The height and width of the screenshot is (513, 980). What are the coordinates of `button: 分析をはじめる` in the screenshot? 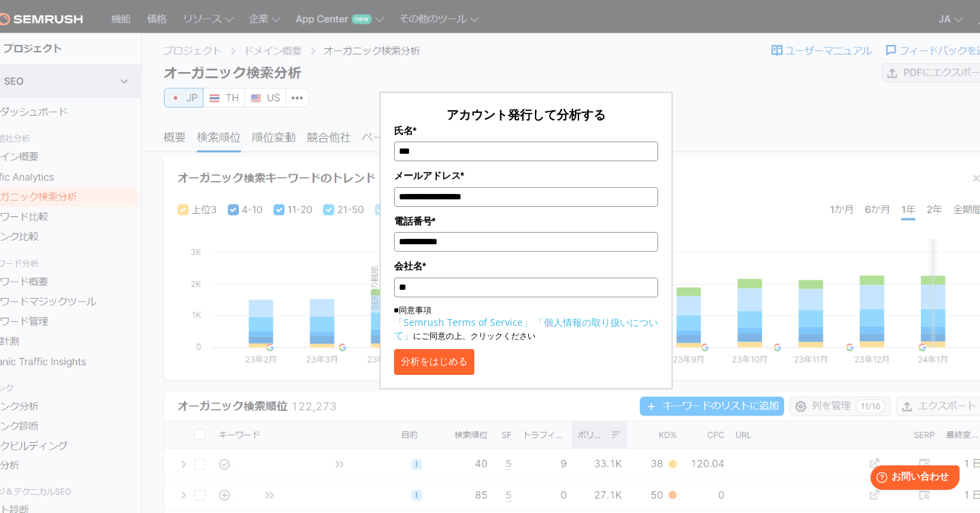 It's located at (434, 362).